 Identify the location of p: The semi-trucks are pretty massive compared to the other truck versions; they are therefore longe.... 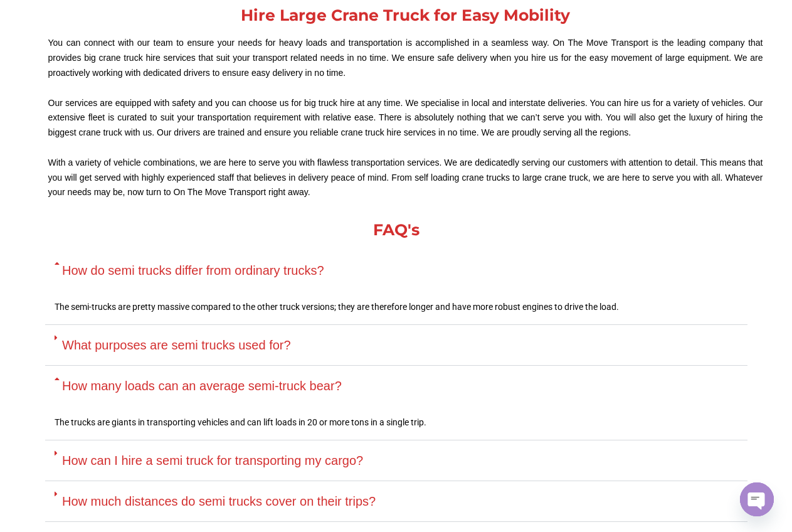
(396, 308).